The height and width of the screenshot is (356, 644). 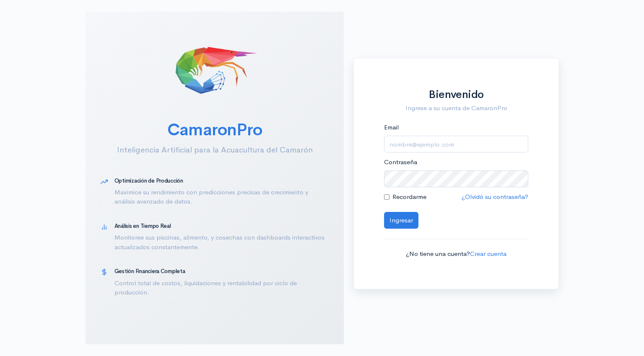 I want to click on p: Ingrese a su cuenta de CamaronPro, so click(x=456, y=108).